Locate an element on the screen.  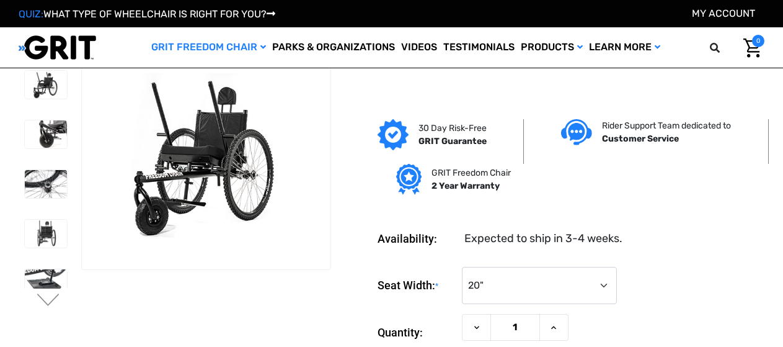
img: Grit freedom is located at coordinates (409, 179).